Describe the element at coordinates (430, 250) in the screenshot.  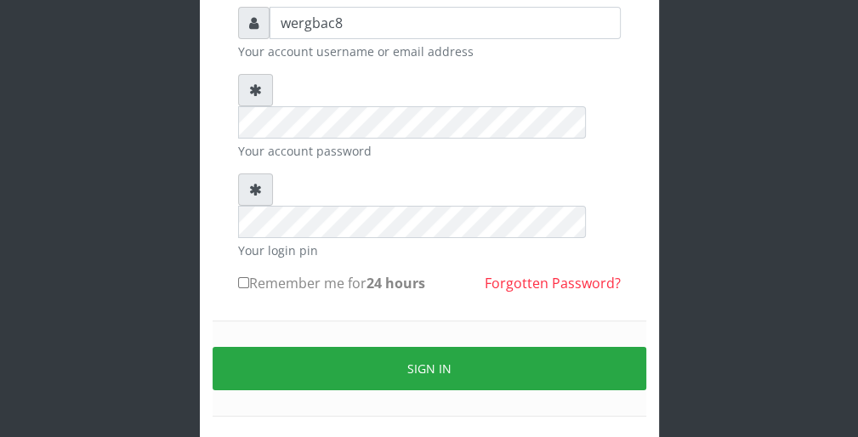
I see `small: Your login pin` at that location.